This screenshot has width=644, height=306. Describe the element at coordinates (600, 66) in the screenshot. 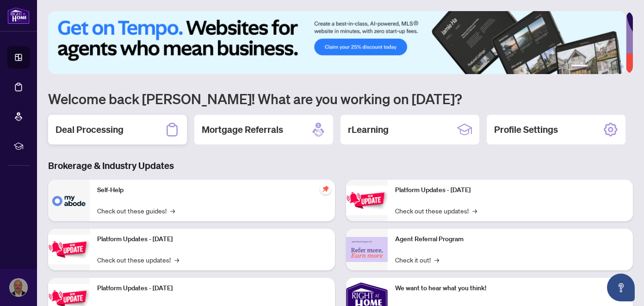

I see `button: 3` at that location.